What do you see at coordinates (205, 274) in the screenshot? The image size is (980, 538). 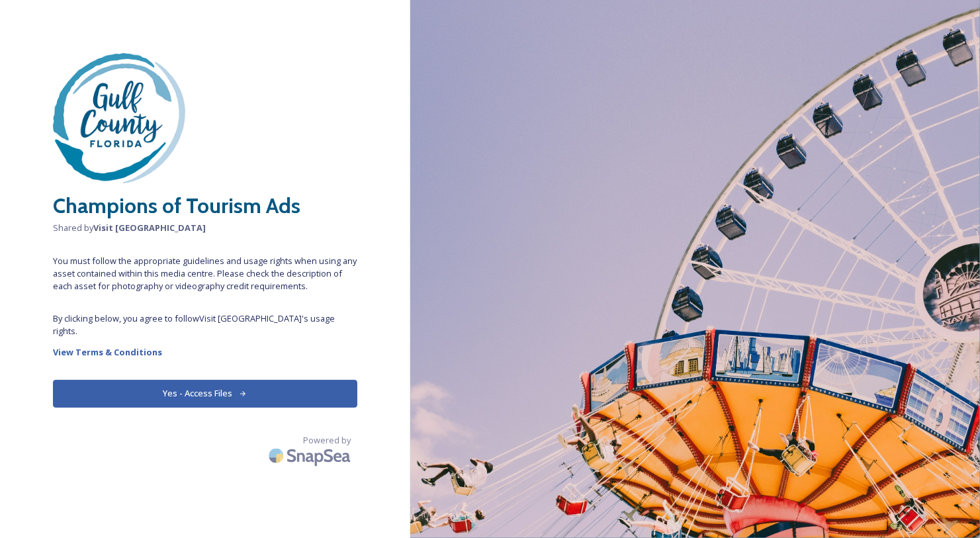 I see `span: You must follow the appropriate guidelines and usage rights when using any asset contained within...` at bounding box center [205, 274].